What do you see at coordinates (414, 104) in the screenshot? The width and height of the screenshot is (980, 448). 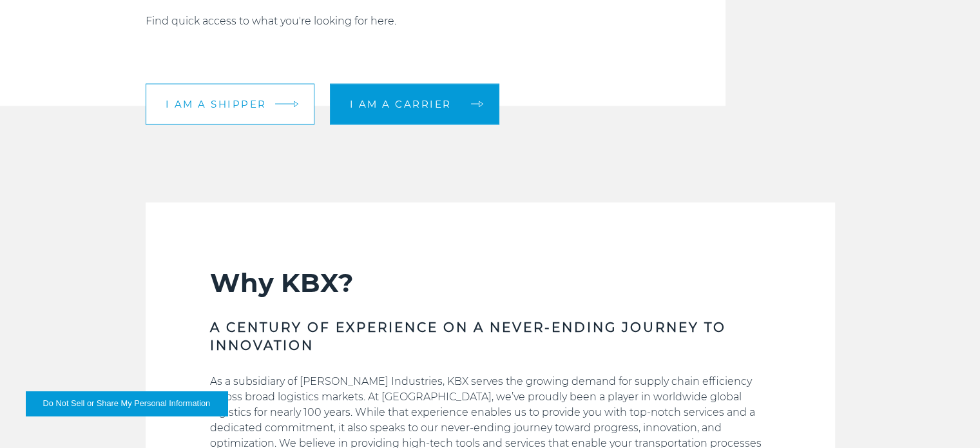 I see `a: I am a carrier arrow arrow` at bounding box center [414, 104].